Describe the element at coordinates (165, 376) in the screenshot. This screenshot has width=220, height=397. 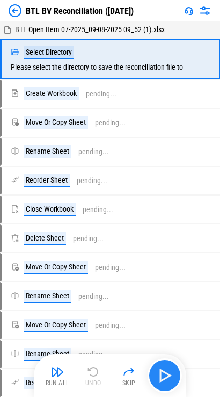
I see `img: Main button` at that location.